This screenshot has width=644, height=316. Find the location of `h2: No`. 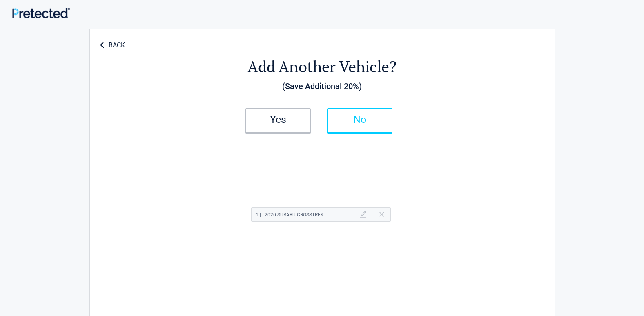

h2: No is located at coordinates (360, 120).